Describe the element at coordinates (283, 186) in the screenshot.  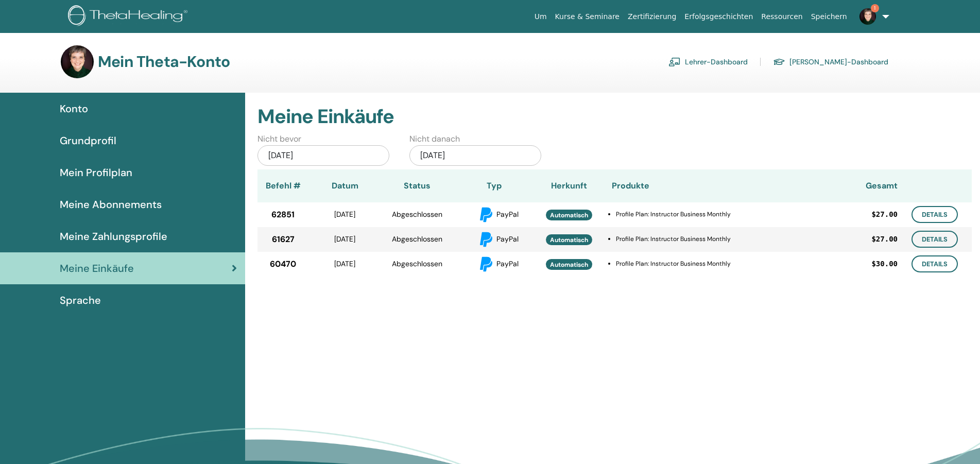
I see `th: Befehl #` at that location.